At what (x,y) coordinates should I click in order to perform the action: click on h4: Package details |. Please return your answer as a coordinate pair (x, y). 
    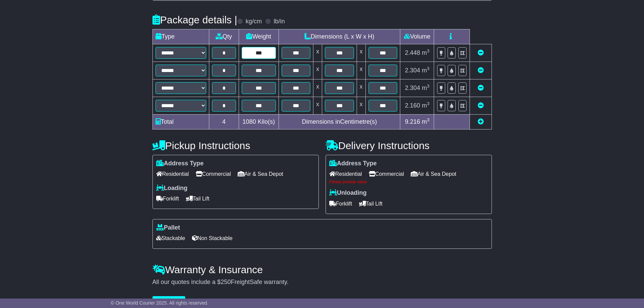
    Looking at the image, I should click on (195, 19).